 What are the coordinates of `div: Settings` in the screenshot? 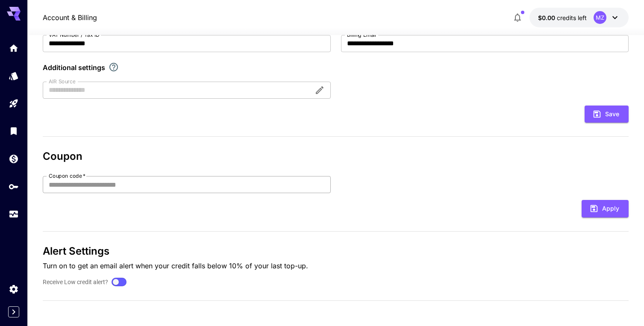 It's located at (13, 289).